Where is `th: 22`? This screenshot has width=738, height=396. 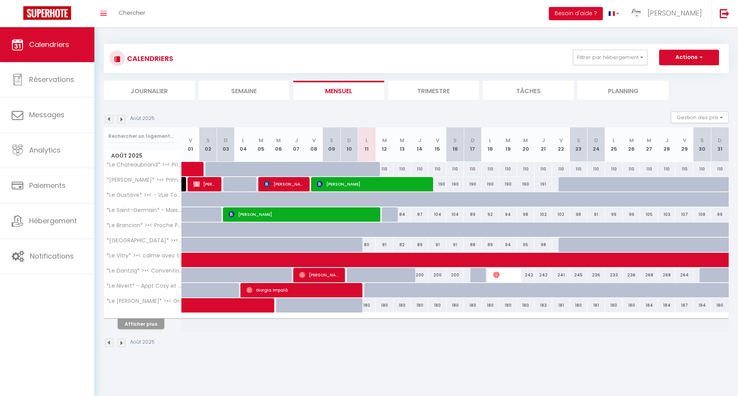 th: 22 is located at coordinates (560, 144).